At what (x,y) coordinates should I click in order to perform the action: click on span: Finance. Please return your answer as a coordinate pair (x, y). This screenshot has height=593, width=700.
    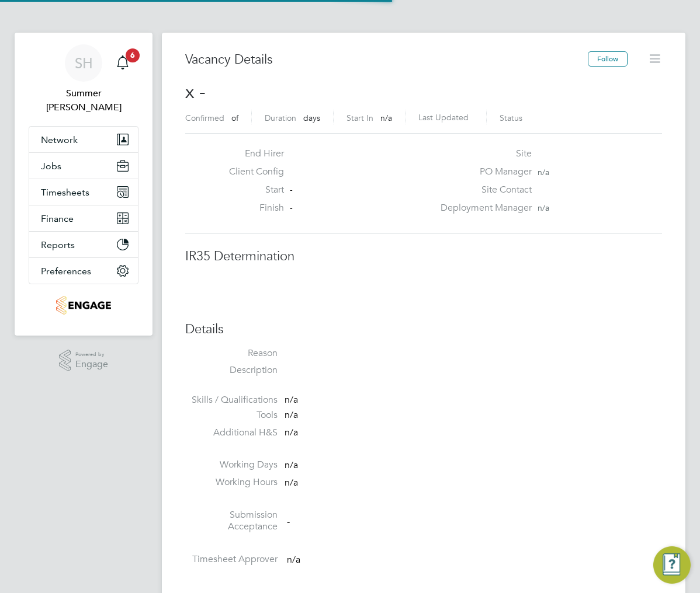
    Looking at the image, I should click on (57, 218).